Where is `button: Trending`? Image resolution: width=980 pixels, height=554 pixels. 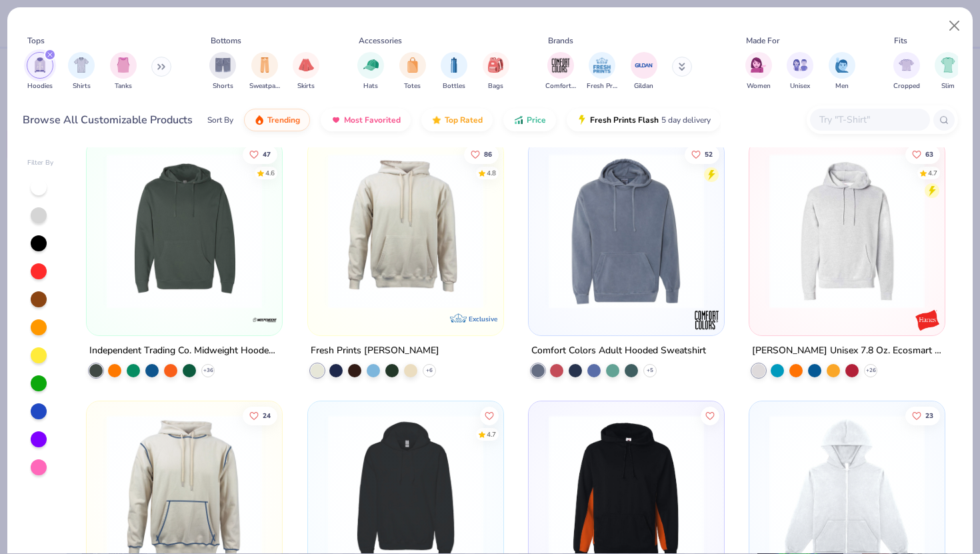 button: Trending is located at coordinates (277, 120).